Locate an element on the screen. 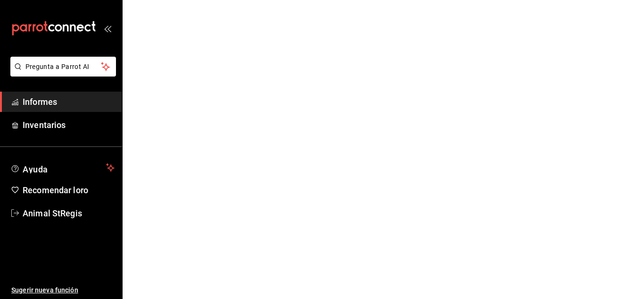 Image resolution: width=644 pixels, height=299 pixels. button: abrir_cajón_menú is located at coordinates (107, 28).